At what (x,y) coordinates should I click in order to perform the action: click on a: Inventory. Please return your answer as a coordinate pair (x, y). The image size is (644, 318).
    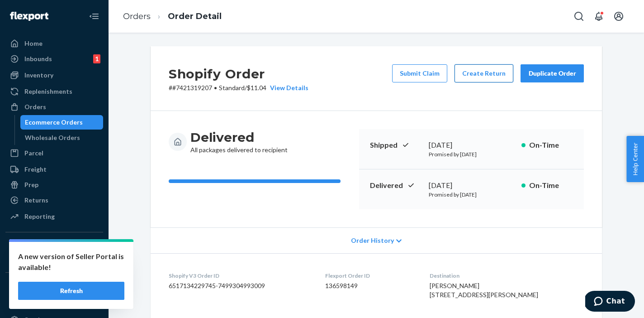
    Looking at the image, I should click on (54, 75).